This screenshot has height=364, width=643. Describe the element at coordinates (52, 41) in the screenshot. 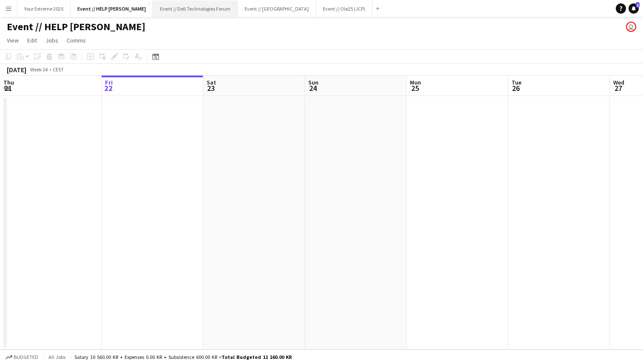

I see `a: Jobs` at that location.